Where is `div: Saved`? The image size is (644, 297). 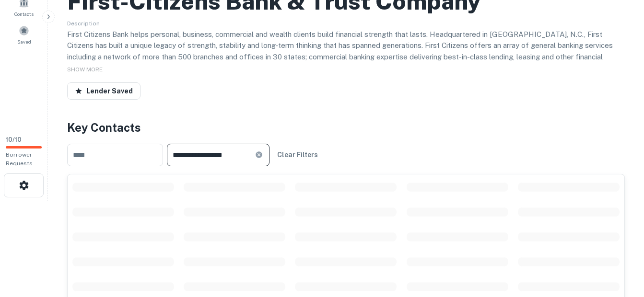 div: Saved is located at coordinates (24, 35).